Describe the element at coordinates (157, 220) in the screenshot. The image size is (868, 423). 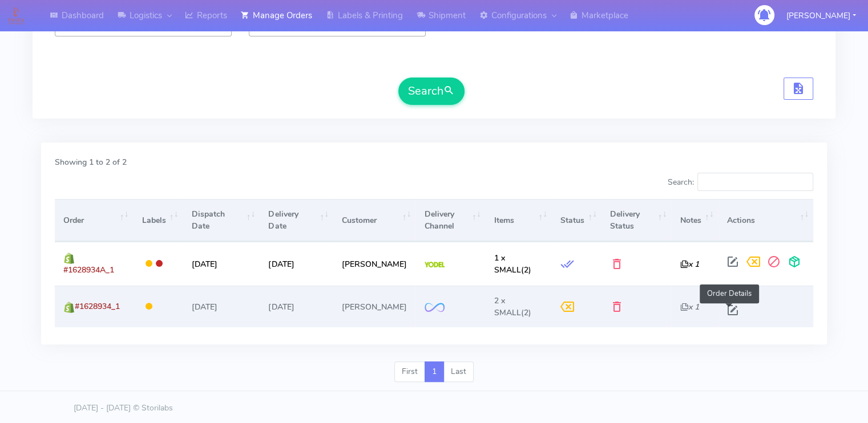
I see `th: Labels: activate to sort column ascending` at that location.